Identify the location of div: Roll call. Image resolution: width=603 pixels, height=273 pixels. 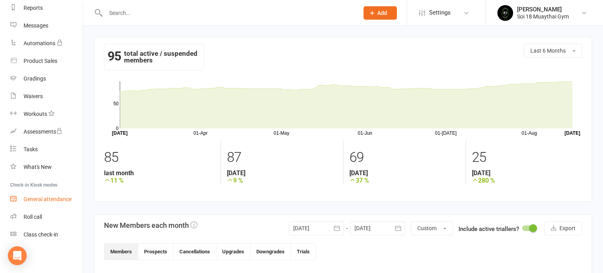
(33, 217).